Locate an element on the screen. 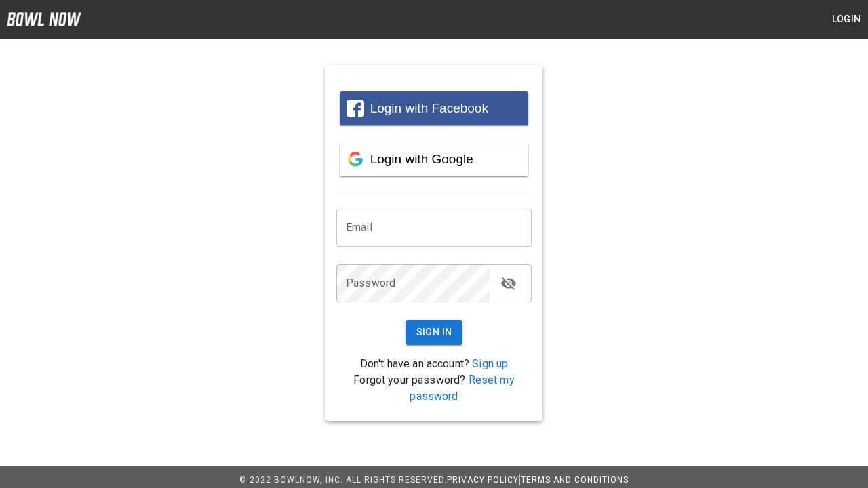  a: Terms and Conditions is located at coordinates (574, 481).